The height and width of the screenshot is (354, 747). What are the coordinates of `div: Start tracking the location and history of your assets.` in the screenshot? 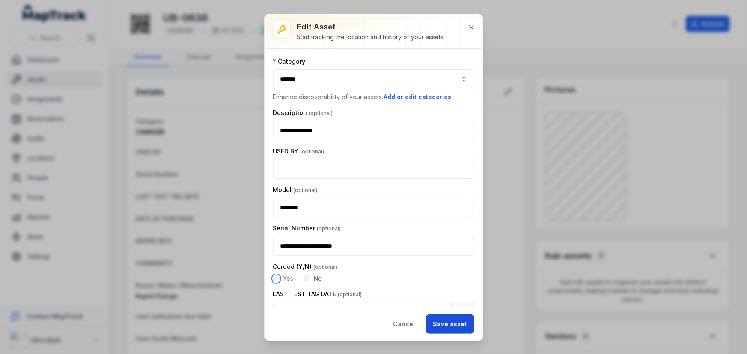 It's located at (371, 37).